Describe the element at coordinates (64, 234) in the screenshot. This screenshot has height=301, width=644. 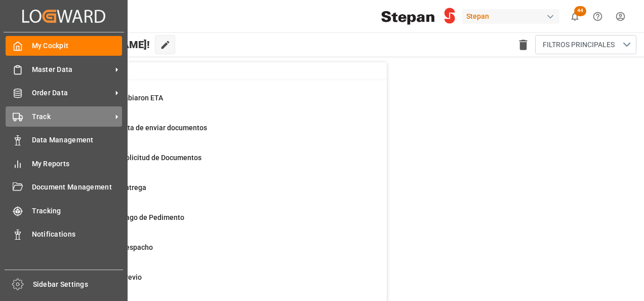
I see `a: Notifications` at that location.